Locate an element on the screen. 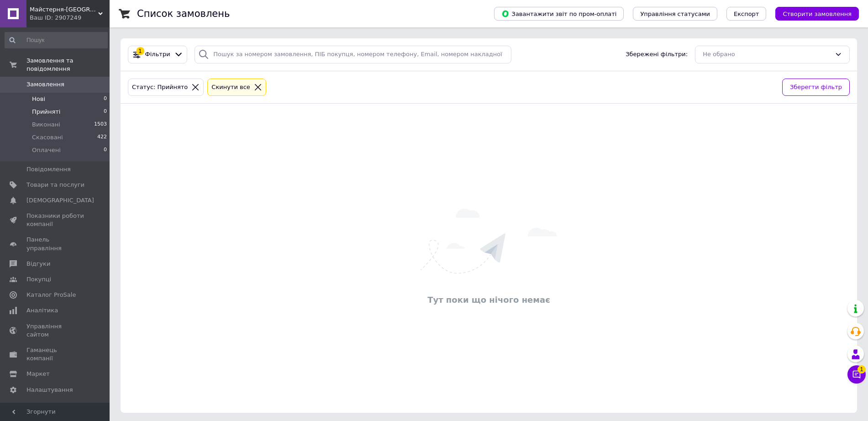 Image resolution: width=868 pixels, height=421 pixels. span: Показники роботи компанії is located at coordinates (55, 220).